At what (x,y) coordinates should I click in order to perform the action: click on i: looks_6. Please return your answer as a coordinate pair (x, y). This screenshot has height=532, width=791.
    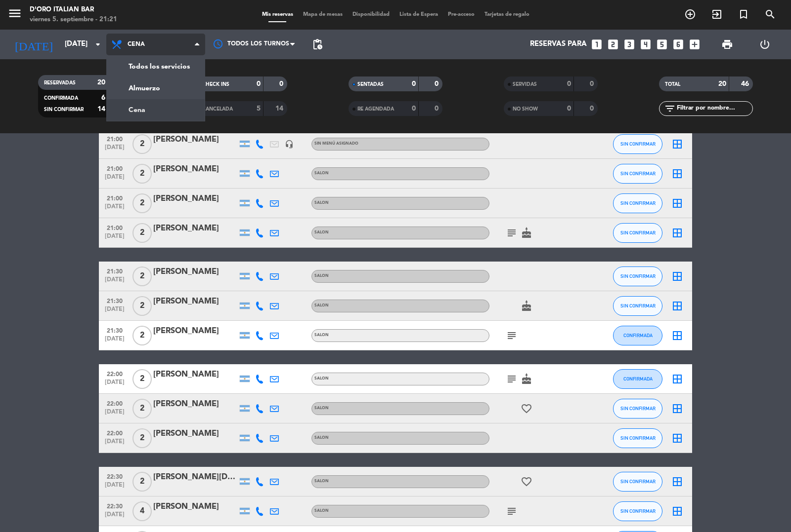
    Looking at the image, I should click on (678, 45).